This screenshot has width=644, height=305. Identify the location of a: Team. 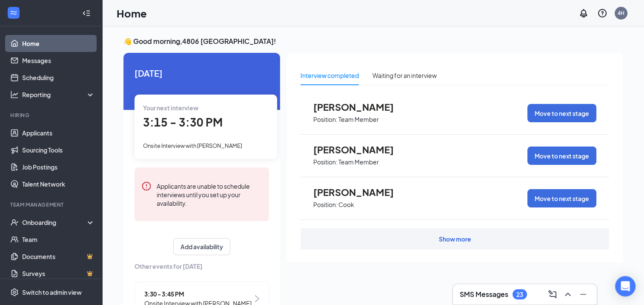
(58, 240).